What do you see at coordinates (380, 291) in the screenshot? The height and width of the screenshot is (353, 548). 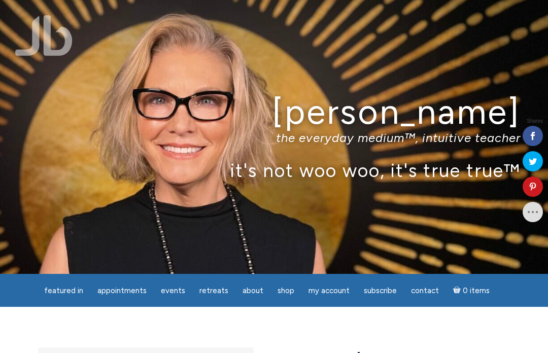 I see `span: Subscribe` at bounding box center [380, 291].